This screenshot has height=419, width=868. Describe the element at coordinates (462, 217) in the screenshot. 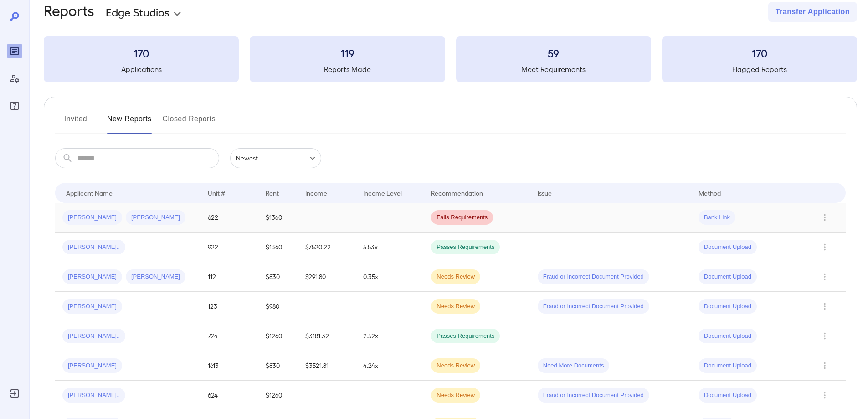

I see `span: Fails Requirements` at that location.